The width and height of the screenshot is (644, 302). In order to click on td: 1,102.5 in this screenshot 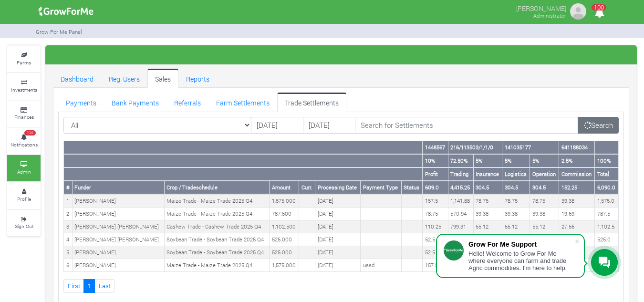, I will do `click(607, 226)`.